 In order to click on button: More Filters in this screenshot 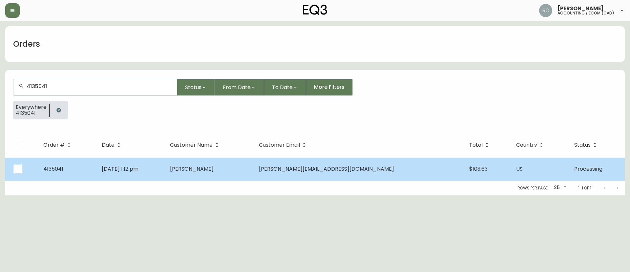, I will do `click(330, 87)`.